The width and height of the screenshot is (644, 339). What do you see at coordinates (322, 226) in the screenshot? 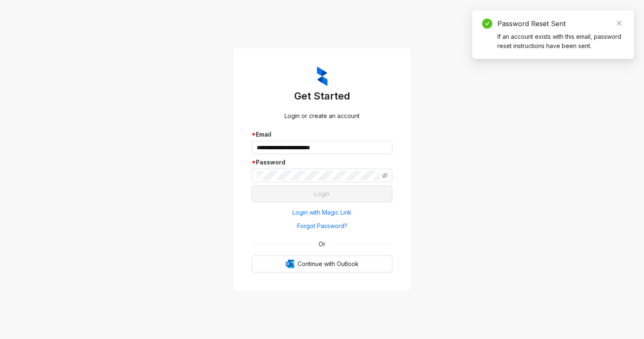
I see `button: Forgot Password?` at bounding box center [322, 226].